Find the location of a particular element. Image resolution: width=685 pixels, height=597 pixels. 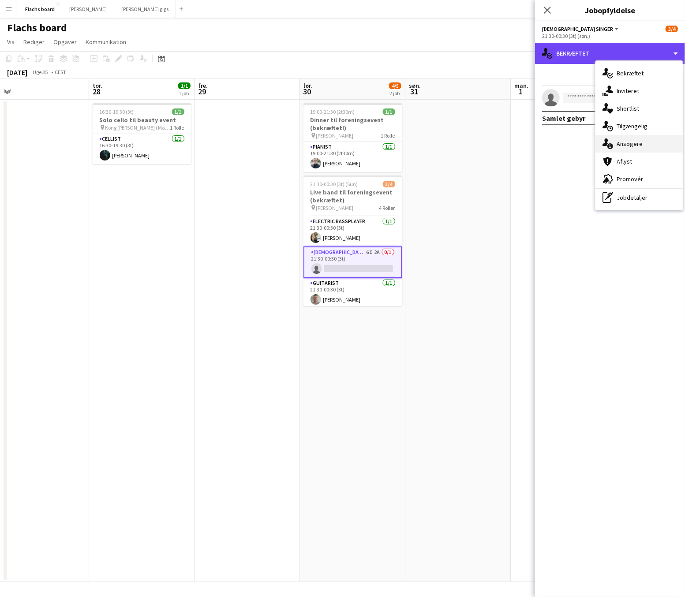

div: 2 job is located at coordinates (395, 93).